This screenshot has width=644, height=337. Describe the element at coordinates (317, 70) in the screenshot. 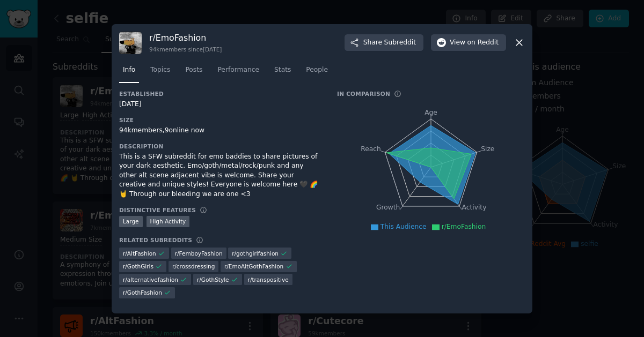

I see `span: People` at that location.